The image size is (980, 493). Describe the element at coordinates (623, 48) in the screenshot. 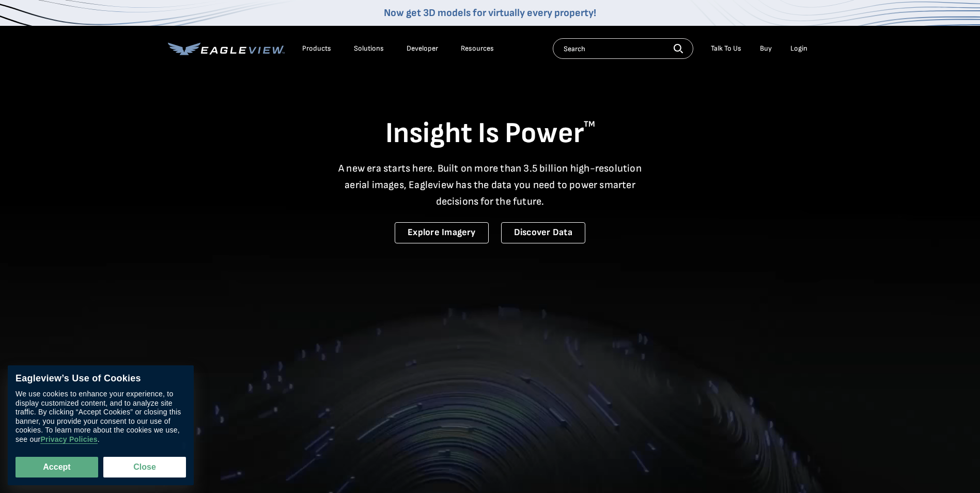

I see `input: Search` at that location.